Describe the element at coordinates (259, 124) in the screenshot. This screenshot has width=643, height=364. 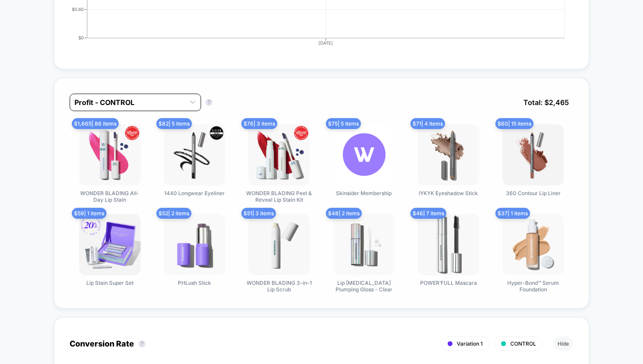
I see `span: $ 76 | 3 items` at that location.